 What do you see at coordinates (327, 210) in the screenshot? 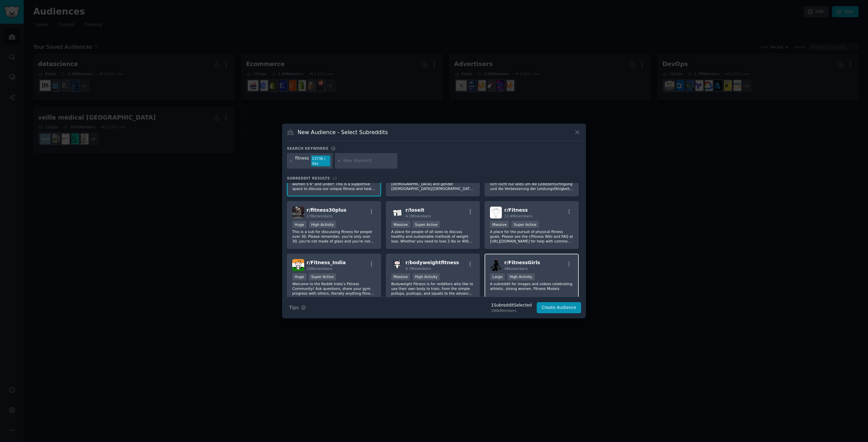
I see `span: r/ fitness30plus` at bounding box center [327, 210].